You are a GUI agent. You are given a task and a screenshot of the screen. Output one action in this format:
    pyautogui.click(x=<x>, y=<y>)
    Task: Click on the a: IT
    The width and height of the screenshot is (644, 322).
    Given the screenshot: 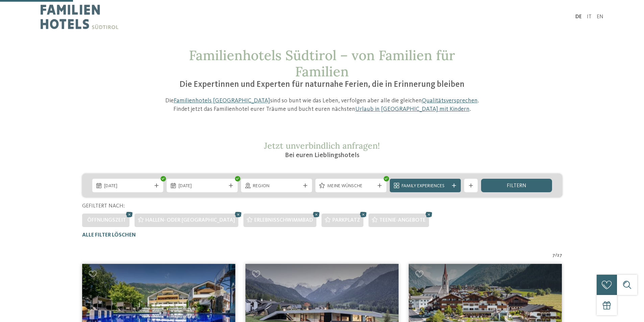 What is the action you would take?
    pyautogui.click(x=589, y=17)
    